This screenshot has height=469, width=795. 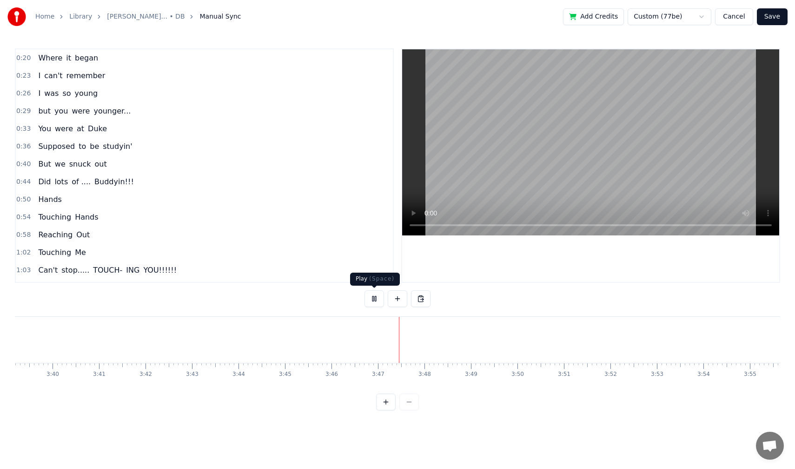 I want to click on span: younger..., so click(x=112, y=111).